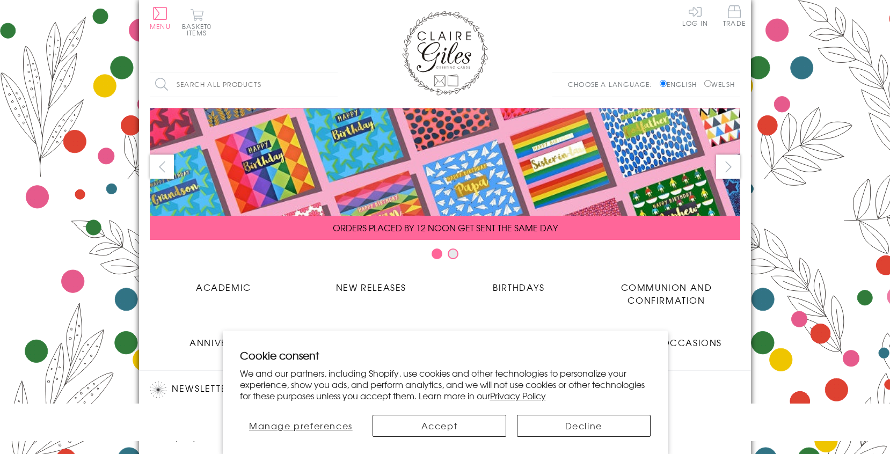  Describe the element at coordinates (613, 84) in the screenshot. I see `p: Choose a language:` at that location.